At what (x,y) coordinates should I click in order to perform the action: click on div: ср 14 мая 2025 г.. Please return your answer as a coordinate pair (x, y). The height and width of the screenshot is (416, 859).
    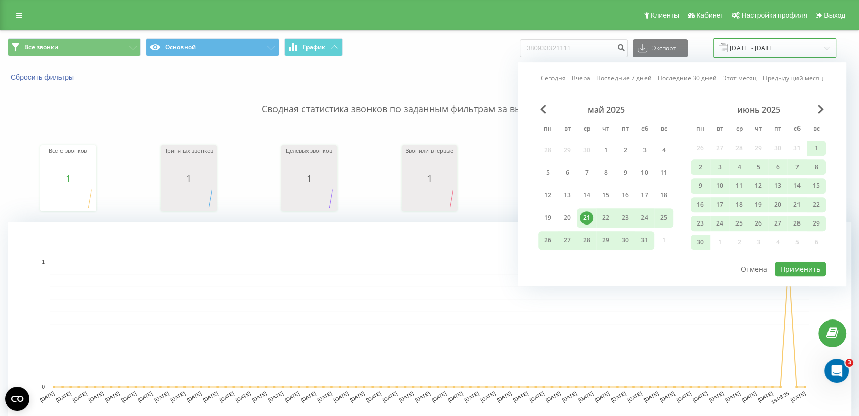
    Looking at the image, I should click on (586, 195).